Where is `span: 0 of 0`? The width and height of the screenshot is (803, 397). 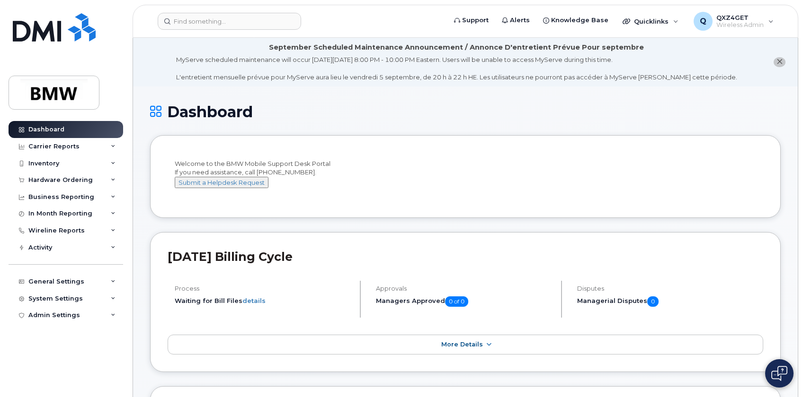
span: 0 of 0 is located at coordinates (456, 302).